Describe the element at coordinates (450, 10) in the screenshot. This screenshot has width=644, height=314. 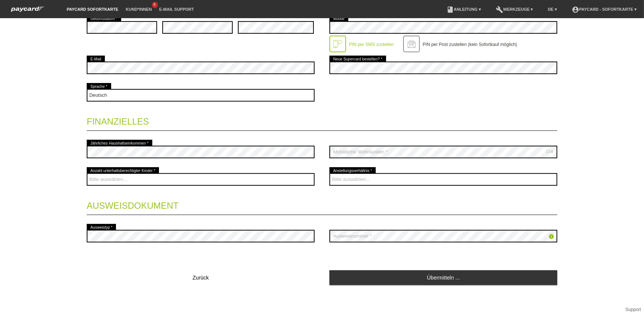
I see `i: book` at that location.